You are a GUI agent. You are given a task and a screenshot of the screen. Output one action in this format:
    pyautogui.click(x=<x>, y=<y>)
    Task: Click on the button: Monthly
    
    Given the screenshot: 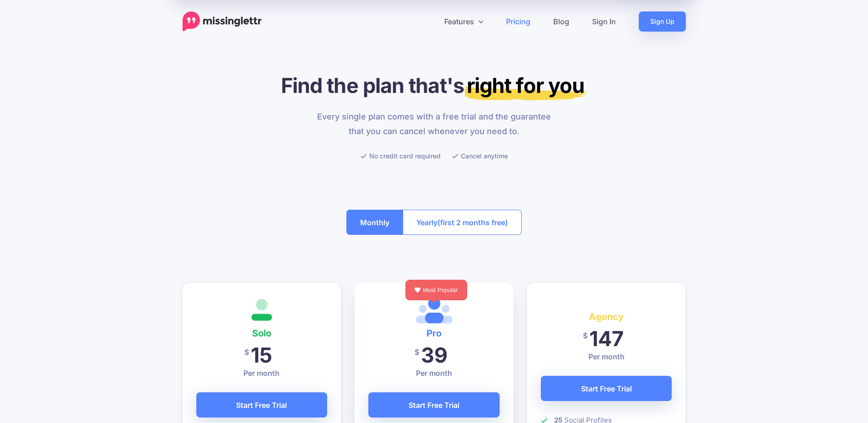 What is the action you would take?
    pyautogui.click(x=375, y=222)
    